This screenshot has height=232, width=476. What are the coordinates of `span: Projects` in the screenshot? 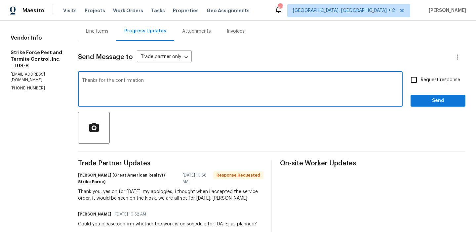 It's located at (95, 11).